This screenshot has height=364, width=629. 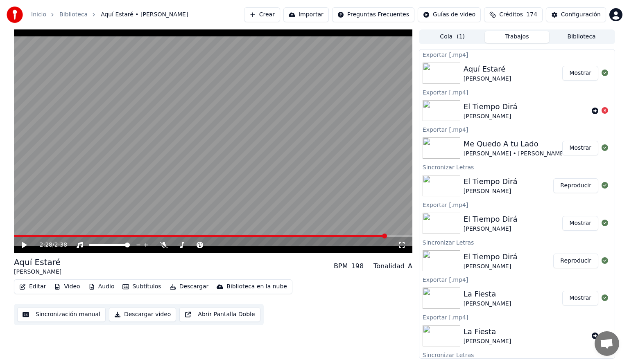 What do you see at coordinates (389, 266) in the screenshot?
I see `div: Tonalidad` at bounding box center [389, 266].